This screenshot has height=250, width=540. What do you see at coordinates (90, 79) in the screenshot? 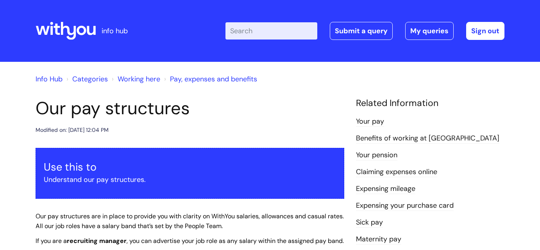
I see `a: Categories` at bounding box center [90, 79].